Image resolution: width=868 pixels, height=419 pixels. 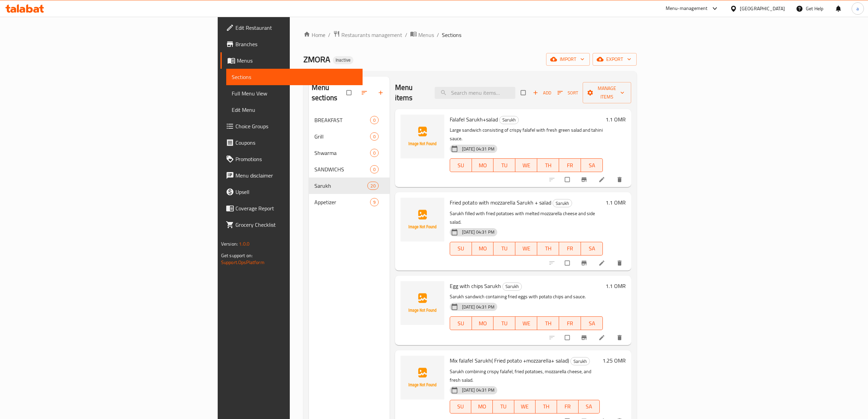 What do you see at coordinates (423, 377) in the screenshot?
I see `img: Mix falafel Sarukh( Fried potato +mozzarella+ salad)` at bounding box center [423, 377].